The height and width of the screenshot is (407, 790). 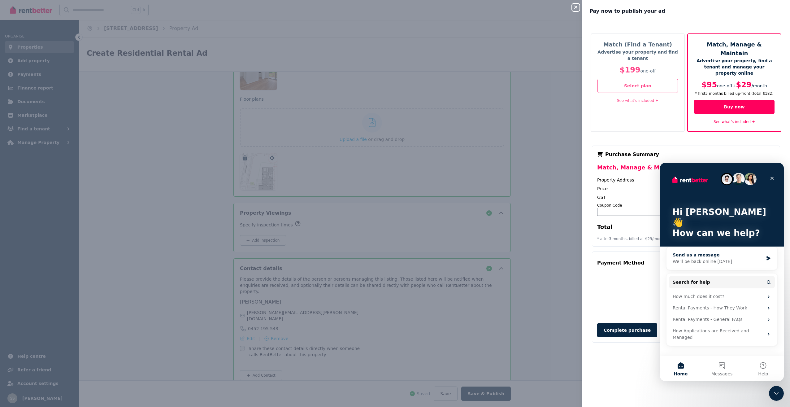 I want to click on p: Advertise your property, find a tenant and manage your property online, so click(x=734, y=67).